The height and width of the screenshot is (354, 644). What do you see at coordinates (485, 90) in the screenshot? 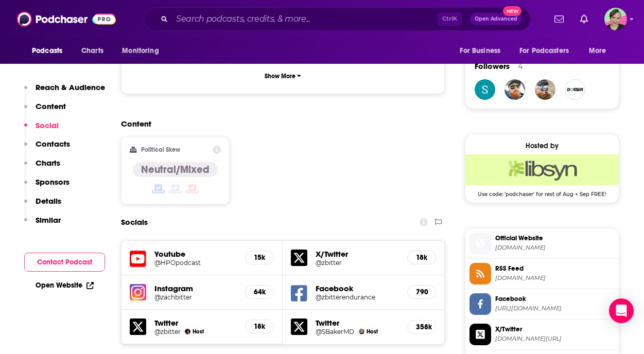
I see `a: taddiken` at bounding box center [485, 90].